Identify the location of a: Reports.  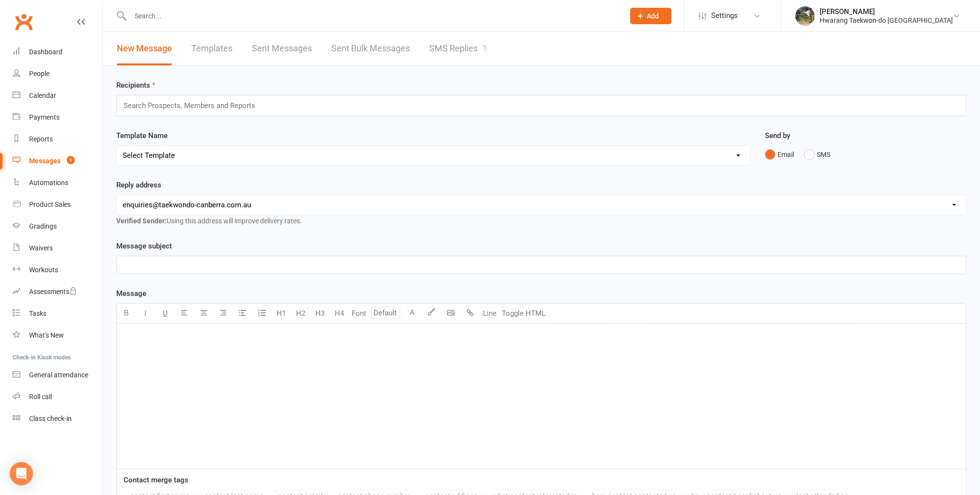
(57, 139).